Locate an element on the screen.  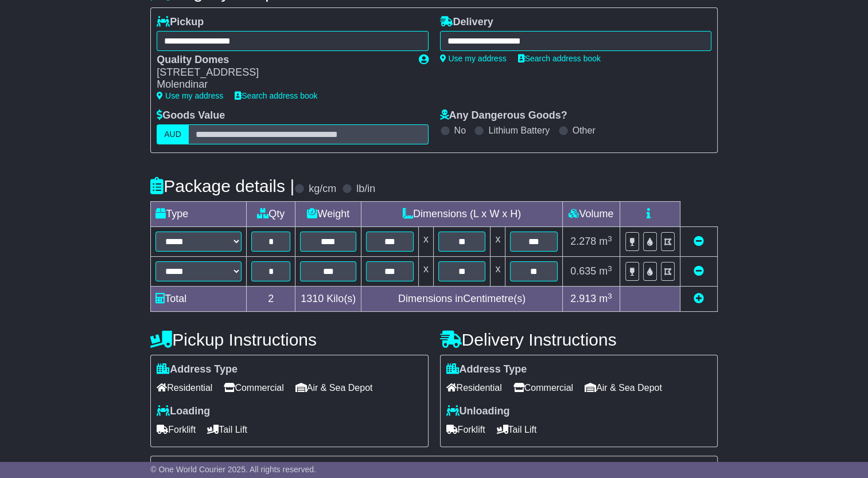
h4: Package details | is located at coordinates (222, 185).